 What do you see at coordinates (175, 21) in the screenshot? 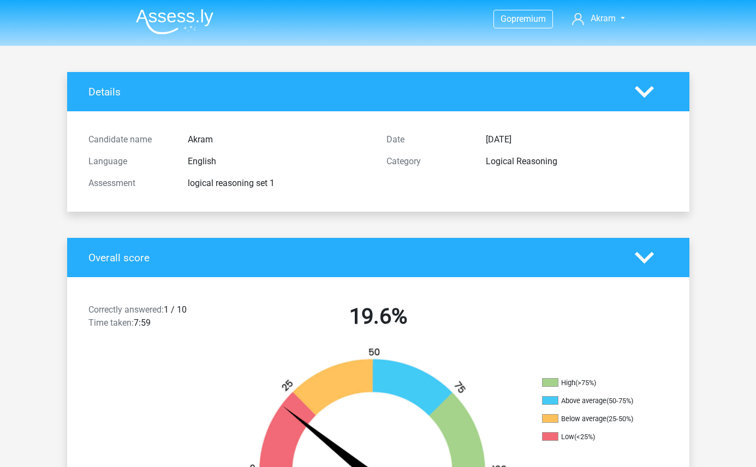
I see `img: Assessly` at bounding box center [175, 21].